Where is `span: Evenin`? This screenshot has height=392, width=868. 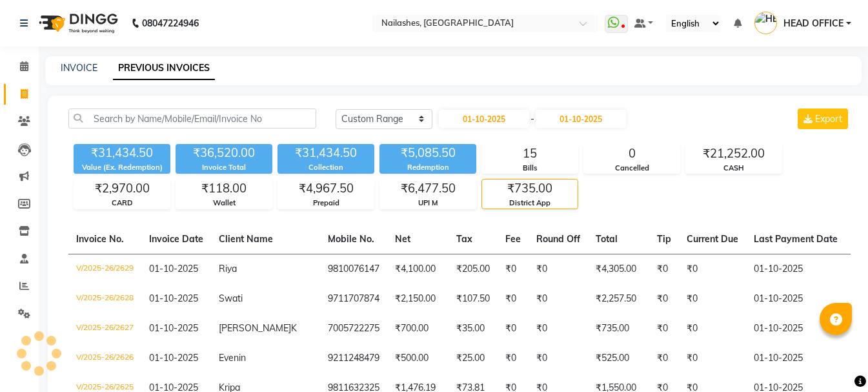 span: Evenin is located at coordinates (232, 357).